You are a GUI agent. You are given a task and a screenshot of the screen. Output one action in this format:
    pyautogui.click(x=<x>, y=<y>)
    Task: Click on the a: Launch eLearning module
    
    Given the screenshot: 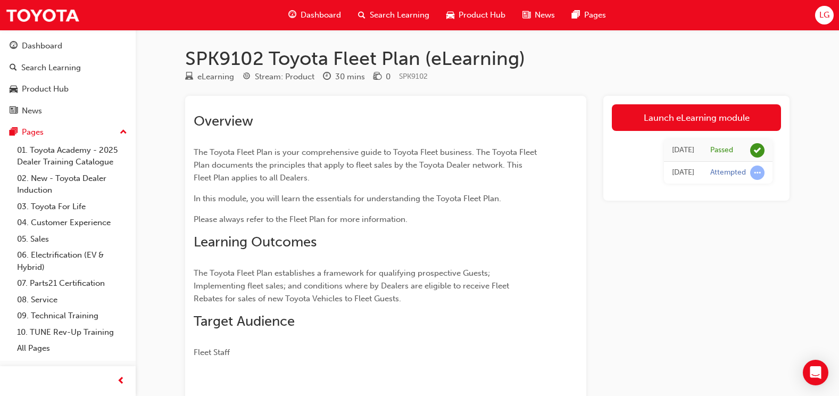 What is the action you would take?
    pyautogui.click(x=697, y=118)
    